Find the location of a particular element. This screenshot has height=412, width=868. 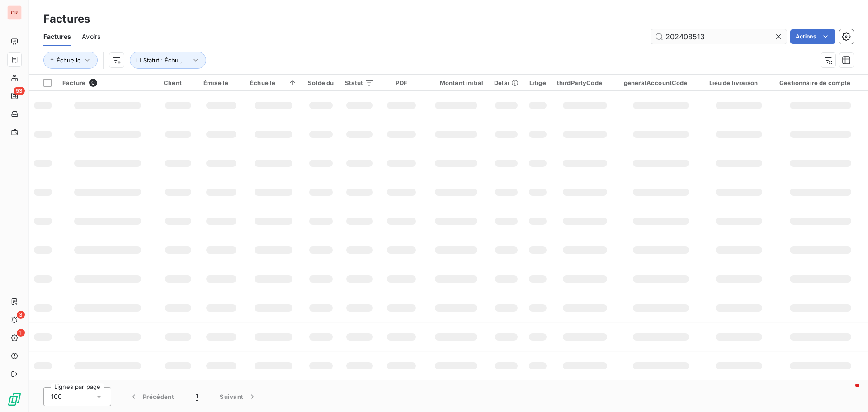

button: Actions is located at coordinates (813, 37).